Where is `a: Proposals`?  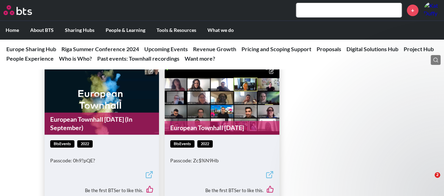 a: Proposals is located at coordinates (329, 49).